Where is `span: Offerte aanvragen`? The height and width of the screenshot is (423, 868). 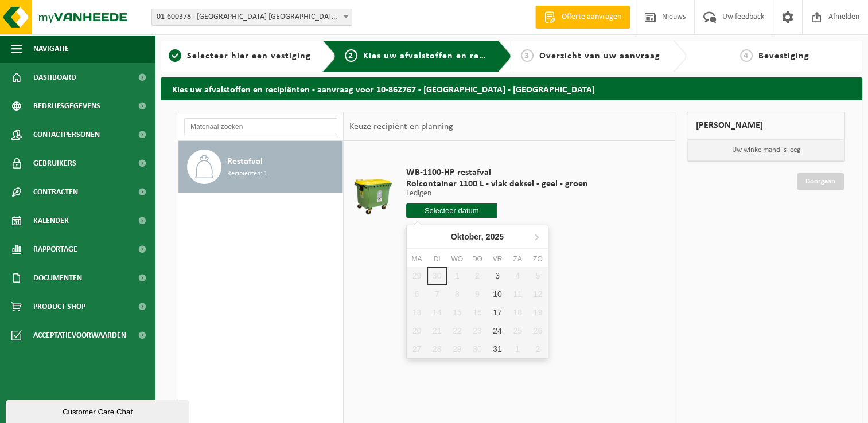 span: Offerte aanvragen is located at coordinates (591, 17).